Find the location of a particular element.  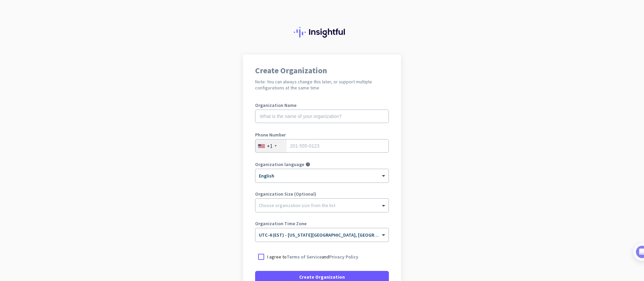

input: What is the name of your organization? is located at coordinates (322, 116).